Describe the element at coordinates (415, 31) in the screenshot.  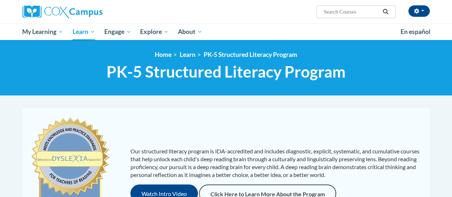
I see `span: En español` at that location.